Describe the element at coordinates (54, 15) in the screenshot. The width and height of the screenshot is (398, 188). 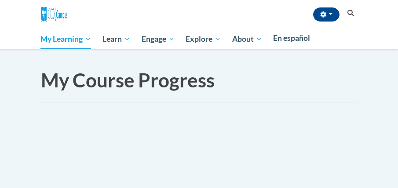
I see `img: Cox Campus` at that location.